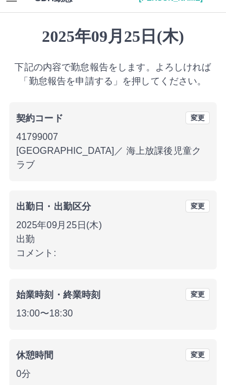  What do you see at coordinates (113, 253) in the screenshot?
I see `p: コメント:` at bounding box center [113, 253].